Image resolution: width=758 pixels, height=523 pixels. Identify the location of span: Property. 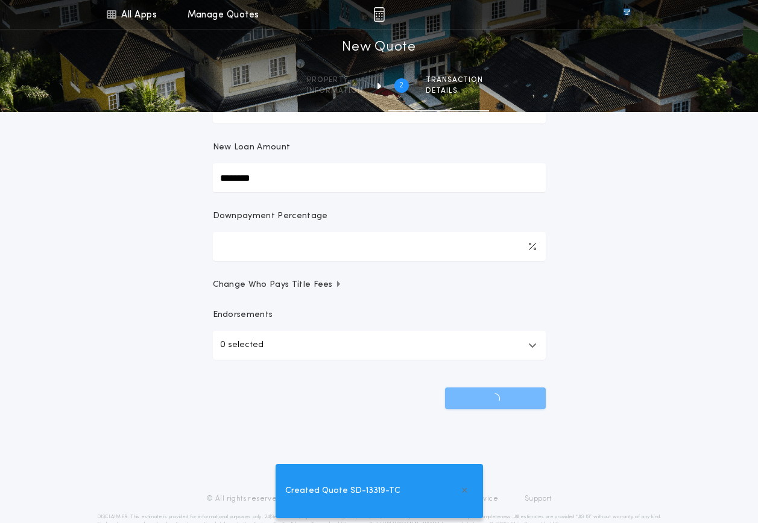
(335, 80).